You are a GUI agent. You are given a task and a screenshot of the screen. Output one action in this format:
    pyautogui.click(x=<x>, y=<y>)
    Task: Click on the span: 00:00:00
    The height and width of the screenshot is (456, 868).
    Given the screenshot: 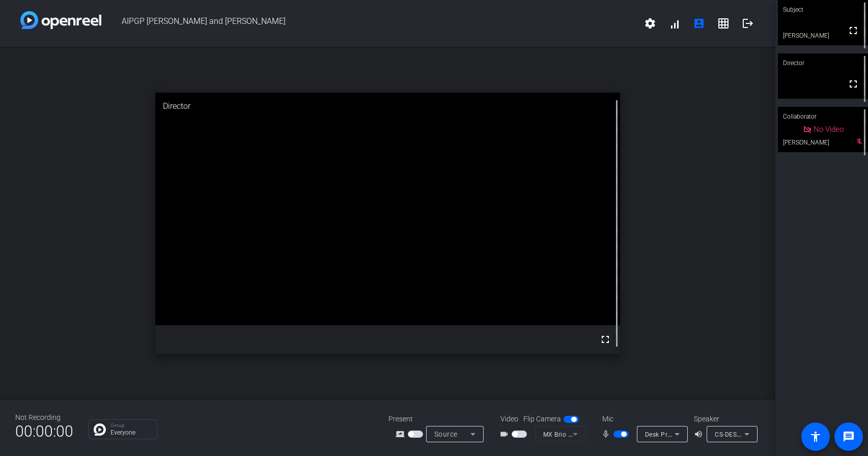 What is the action you would take?
    pyautogui.click(x=44, y=431)
    